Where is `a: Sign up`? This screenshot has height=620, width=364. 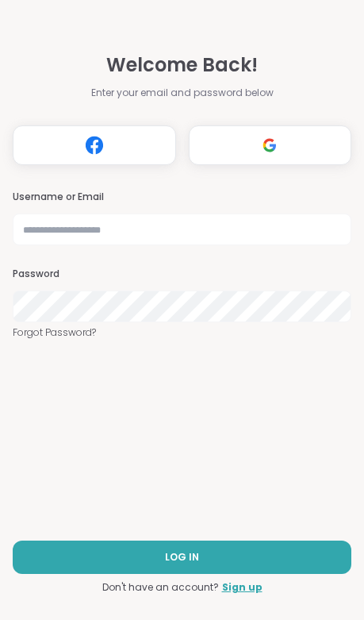
a: Sign up is located at coordinates (242, 588).